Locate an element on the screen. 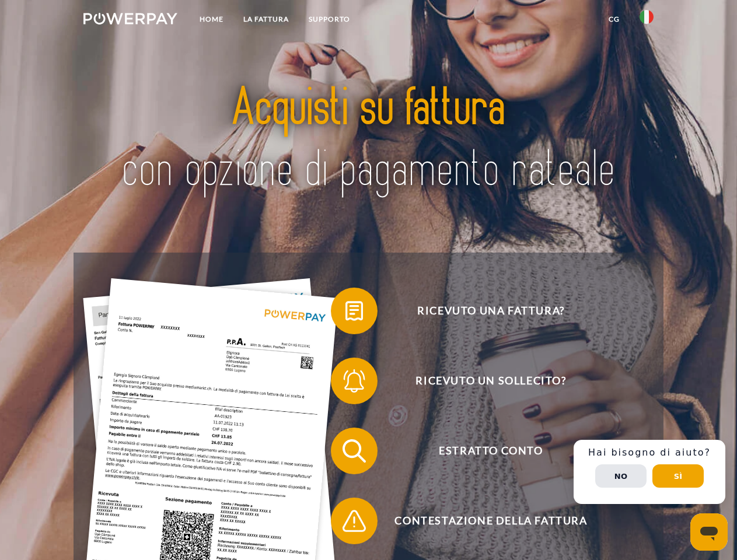  span: Contestazione della fattura is located at coordinates (491, 521).